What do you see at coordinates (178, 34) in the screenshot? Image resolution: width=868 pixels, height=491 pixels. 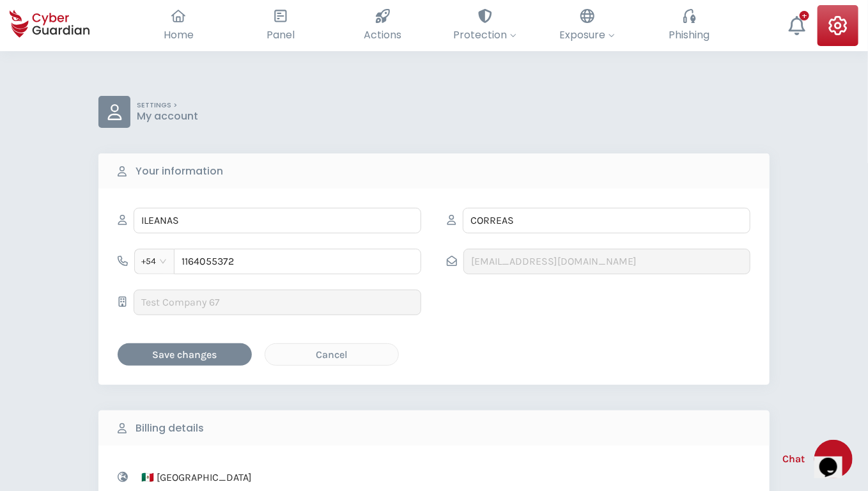 I see `span: Home` at bounding box center [178, 34].